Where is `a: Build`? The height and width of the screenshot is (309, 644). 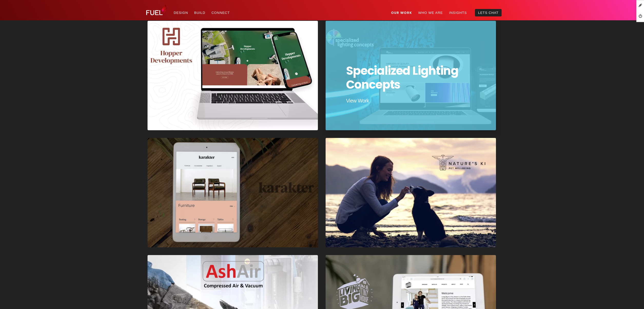
a: Build is located at coordinates (200, 12).